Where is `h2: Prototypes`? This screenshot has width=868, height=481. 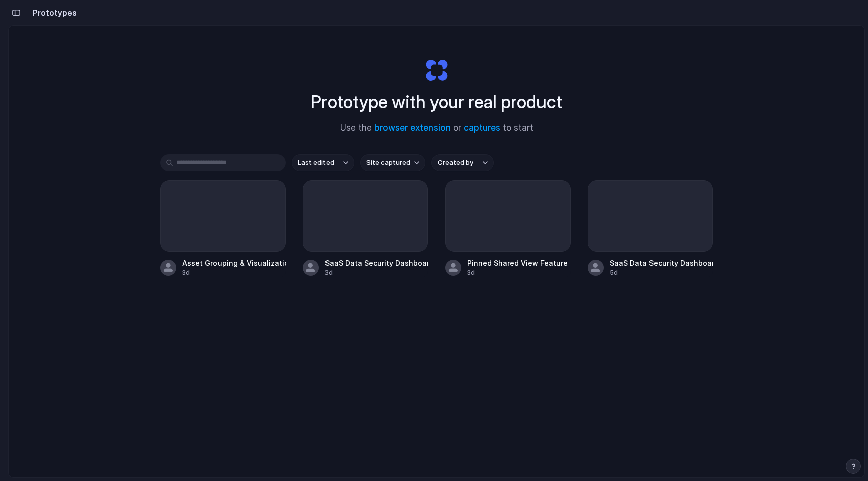
h2: Prototypes is located at coordinates (52, 13).